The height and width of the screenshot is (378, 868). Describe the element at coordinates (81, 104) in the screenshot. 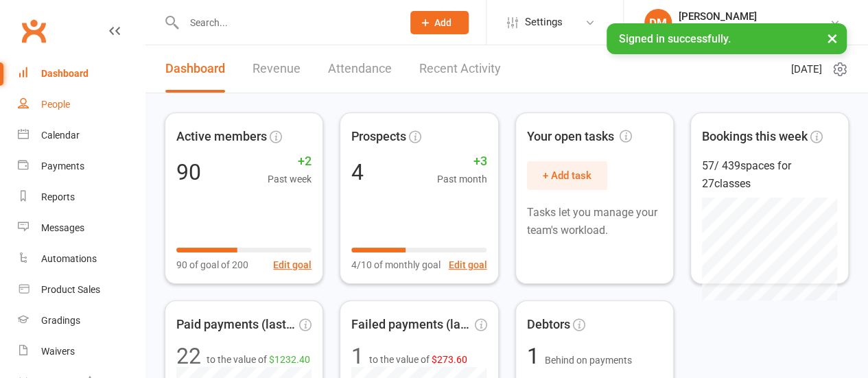

I see `a: People` at that location.